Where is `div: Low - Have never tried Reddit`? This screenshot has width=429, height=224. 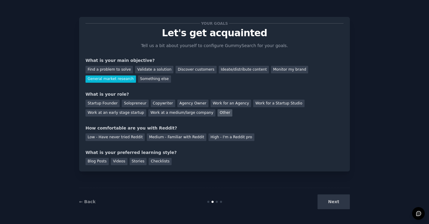
div: Low - Have never tried Reddit is located at coordinates (115, 137).